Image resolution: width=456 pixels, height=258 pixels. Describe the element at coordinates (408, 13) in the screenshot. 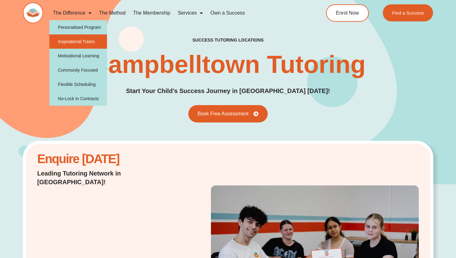

I see `span: Find a Success` at that location.